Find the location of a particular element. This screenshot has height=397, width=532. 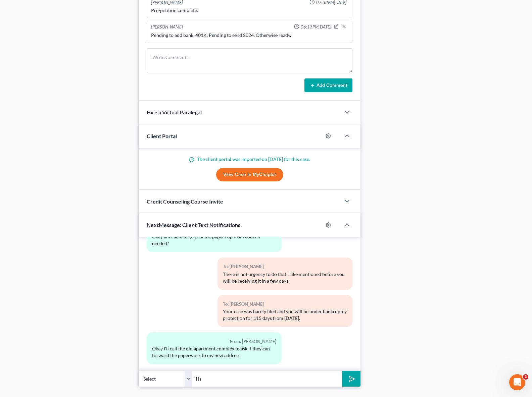

div: Pre-petition complete. is located at coordinates (249, 11).